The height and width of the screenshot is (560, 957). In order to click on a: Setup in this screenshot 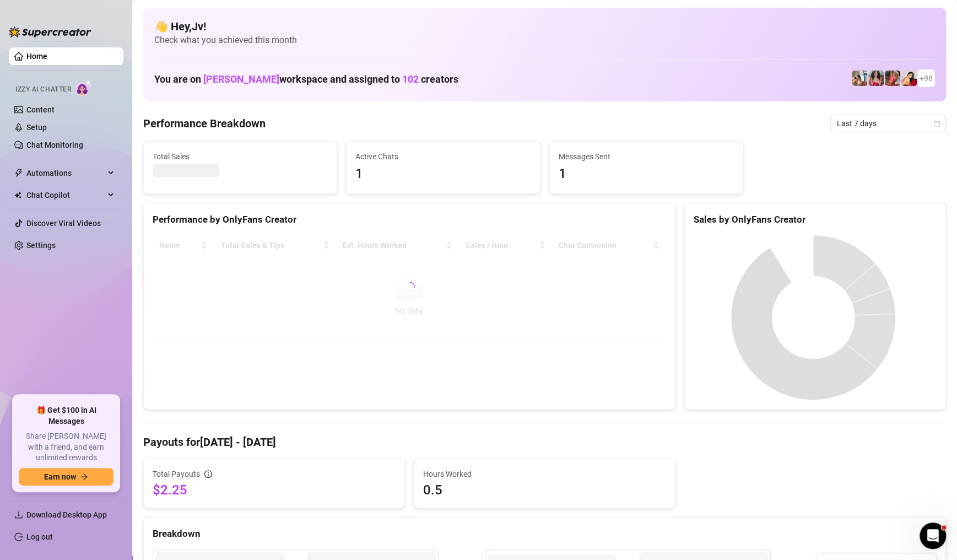, I will do `click(36, 127)`.